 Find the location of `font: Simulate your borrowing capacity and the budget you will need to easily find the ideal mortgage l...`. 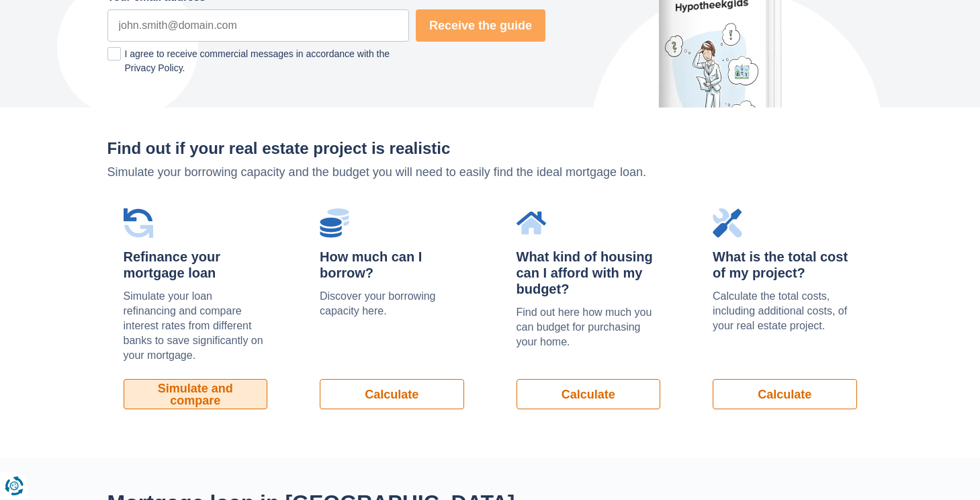

font: Simulate your borrowing capacity and the budget you will need to easily find the ideal mortgage l... is located at coordinates (377, 172).